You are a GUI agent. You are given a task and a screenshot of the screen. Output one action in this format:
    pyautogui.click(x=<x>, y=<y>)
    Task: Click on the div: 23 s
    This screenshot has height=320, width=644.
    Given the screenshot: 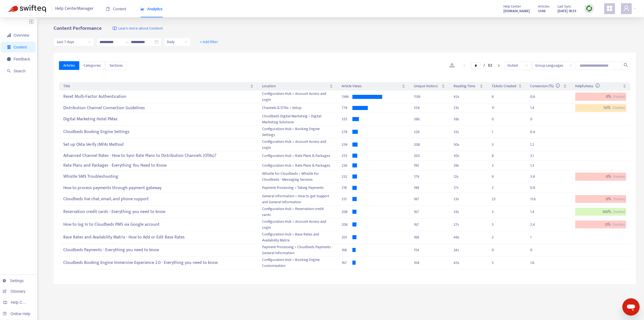 What is the action you would take?
    pyautogui.click(x=468, y=108)
    